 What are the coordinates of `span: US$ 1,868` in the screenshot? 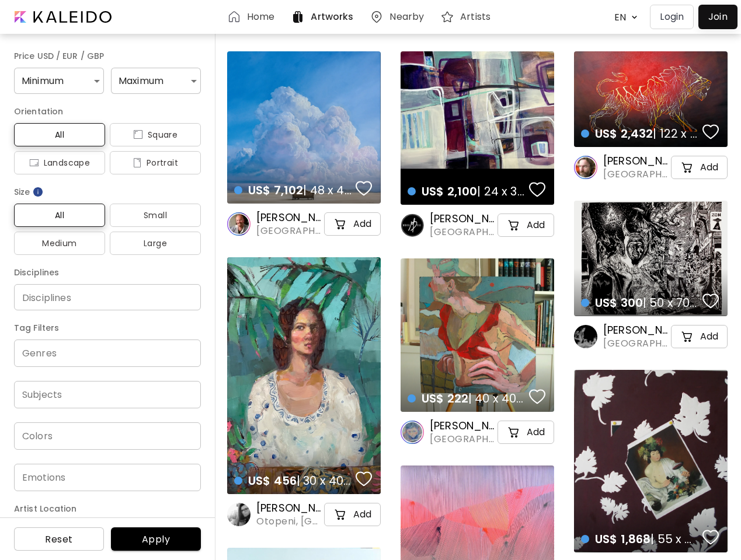 It's located at (622, 539).